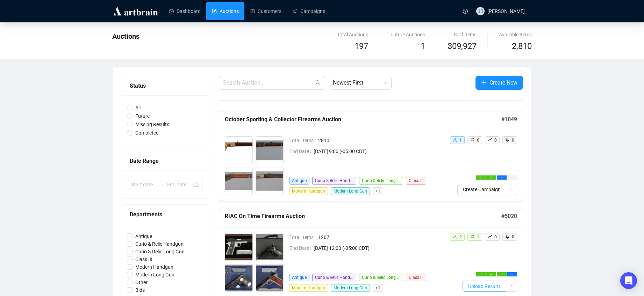 This screenshot has width=644, height=296. Describe the element at coordinates (481, 189) in the screenshot. I see `button: Create Campaign` at that location.